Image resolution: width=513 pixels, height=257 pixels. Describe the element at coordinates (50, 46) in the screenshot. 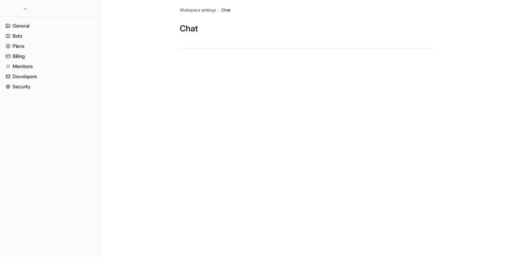

I see `a: Plans` at that location.